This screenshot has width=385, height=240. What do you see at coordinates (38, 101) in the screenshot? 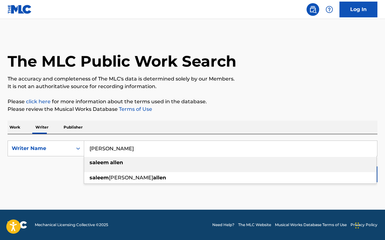
I see `a: click here` at bounding box center [38, 101].